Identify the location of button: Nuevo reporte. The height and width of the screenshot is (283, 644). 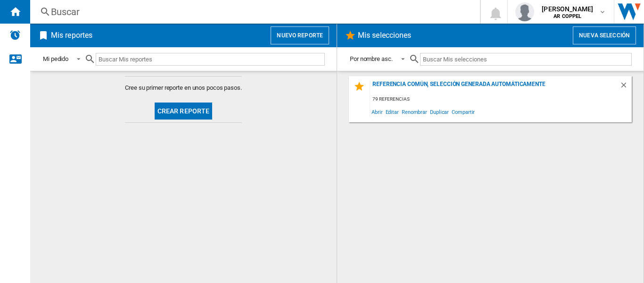
(300, 36).